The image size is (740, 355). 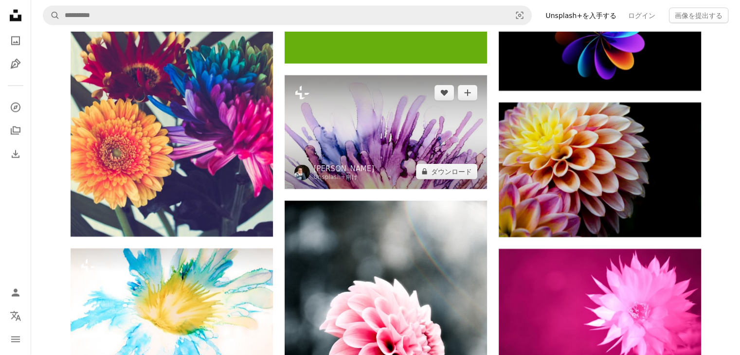 I want to click on a: 写真, so click(x=16, y=41).